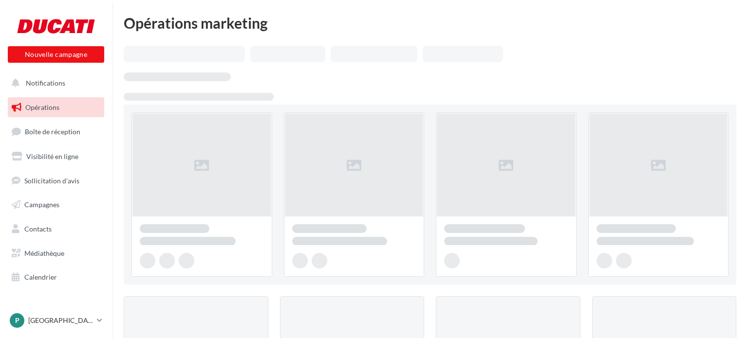 The width and height of the screenshot is (748, 338). What do you see at coordinates (54, 83) in the screenshot?
I see `button: Notifications` at bounding box center [54, 83].